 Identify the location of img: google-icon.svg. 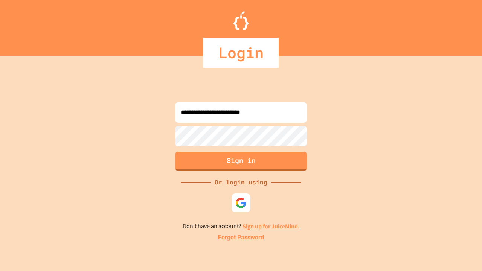
(241, 203).